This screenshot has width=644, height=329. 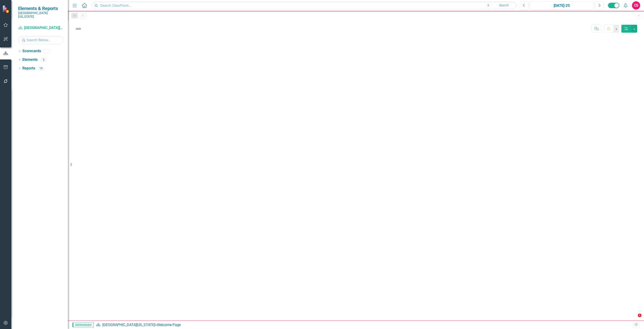 I want to click on button: Search, so click(x=504, y=5).